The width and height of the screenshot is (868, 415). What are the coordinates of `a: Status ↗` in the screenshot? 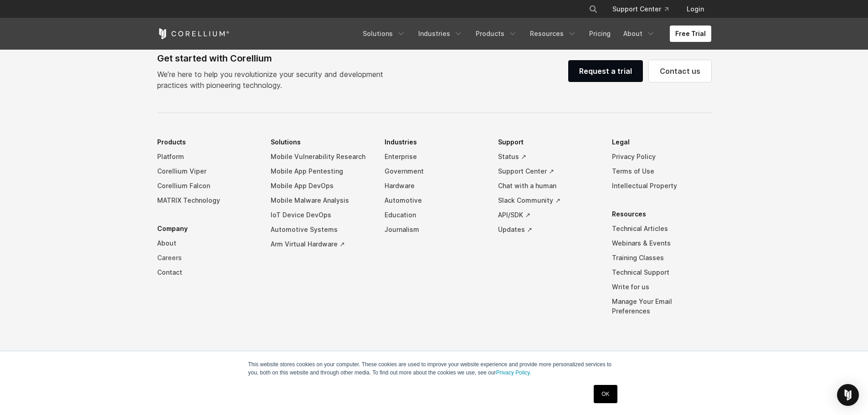 It's located at (548, 157).